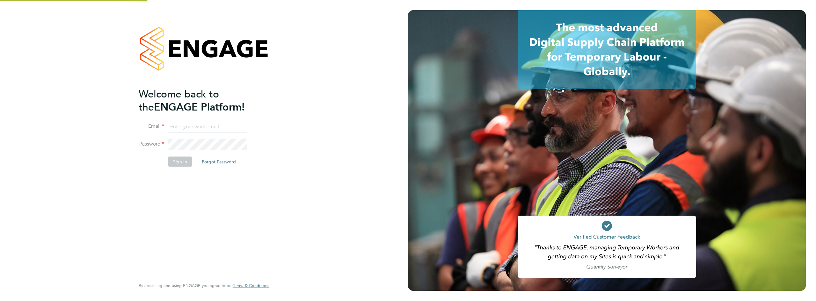  Describe the element at coordinates (251, 285) in the screenshot. I see `span: Terms & Conditions` at that location.